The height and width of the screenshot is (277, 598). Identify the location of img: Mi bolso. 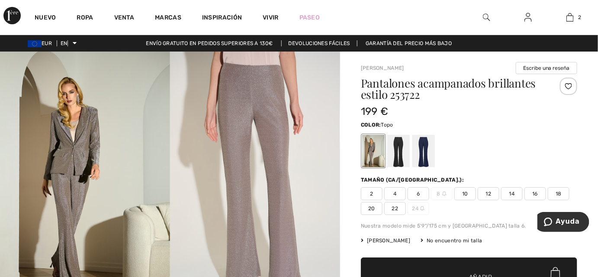
(570, 17).